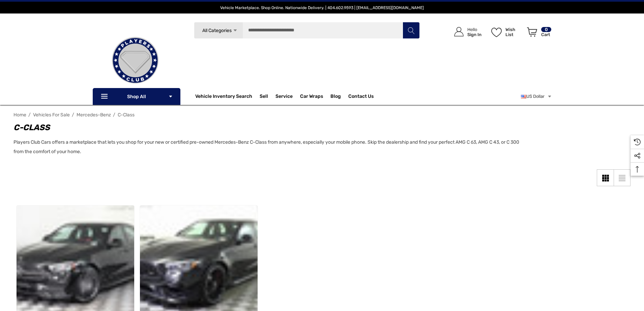 The height and width of the screenshot is (311, 644). I want to click on a: Service, so click(284, 97).